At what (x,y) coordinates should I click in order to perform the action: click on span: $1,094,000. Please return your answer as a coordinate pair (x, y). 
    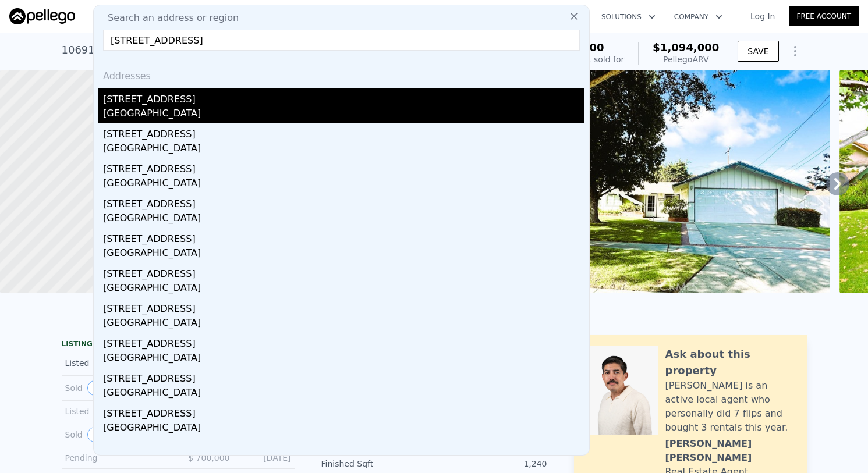
    Looking at the image, I should click on (686, 47).